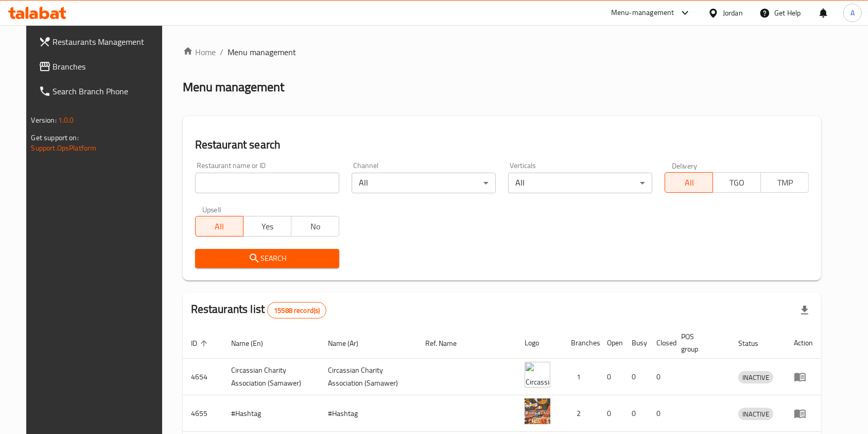 The width and height of the screenshot is (868, 434). I want to click on span: Search Branch Phone, so click(108, 92).